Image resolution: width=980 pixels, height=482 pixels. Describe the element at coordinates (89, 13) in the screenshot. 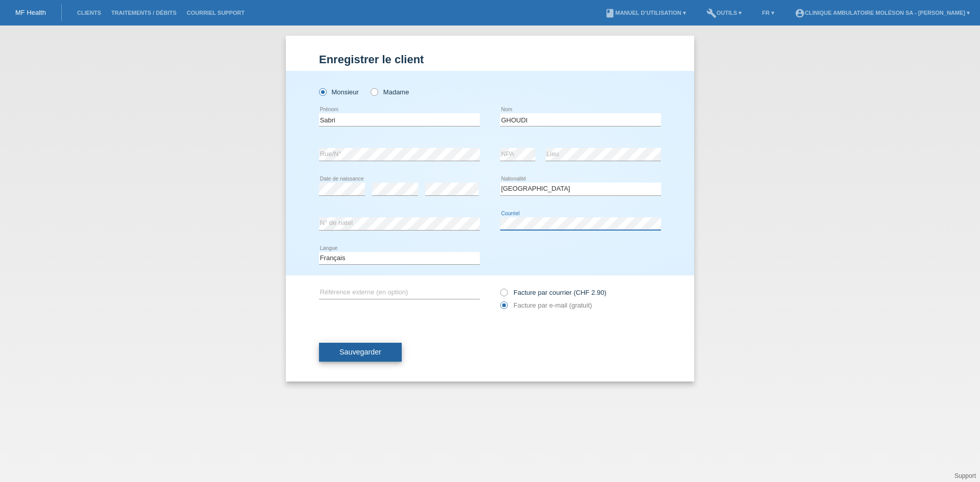

I see `a: Clients` at that location.